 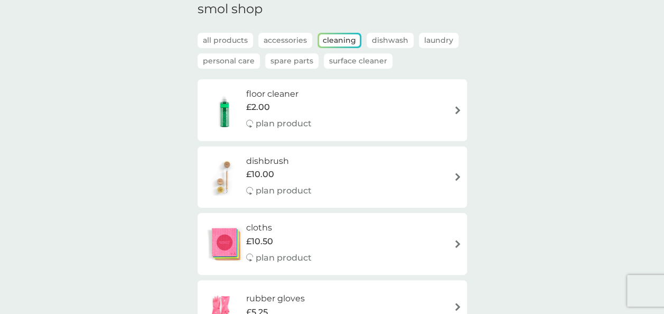 I want to click on p: all products, so click(x=225, y=40).